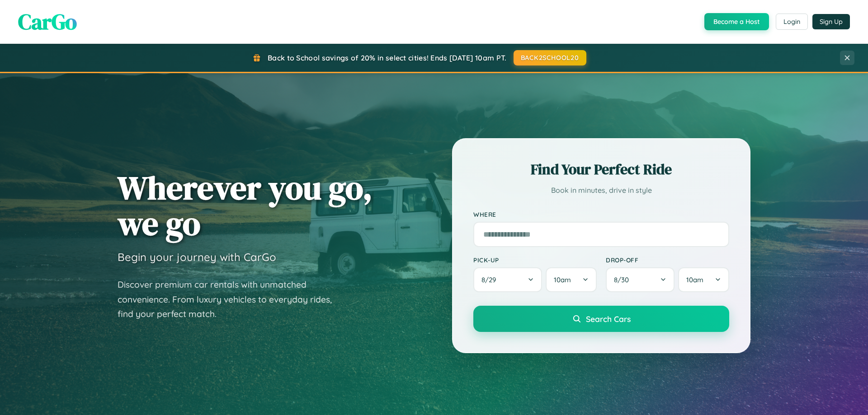  Describe the element at coordinates (491, 280) in the screenshot. I see `span: 8 / 29` at that location.